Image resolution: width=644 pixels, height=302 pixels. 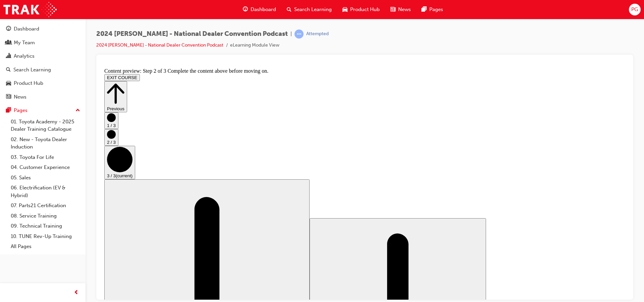 What do you see at coordinates (24, 43) in the screenshot?
I see `div: My Team` at bounding box center [24, 43].